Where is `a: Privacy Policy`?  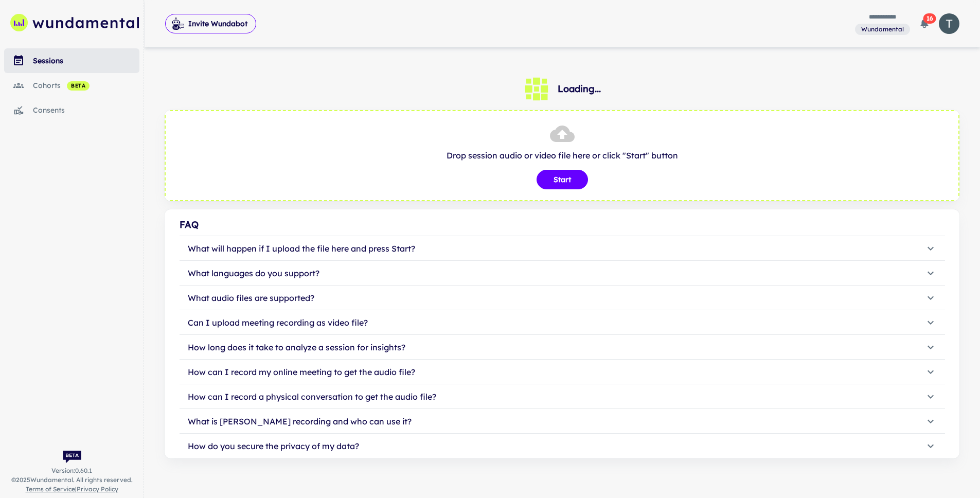
a: Privacy Policy is located at coordinates (97, 488).